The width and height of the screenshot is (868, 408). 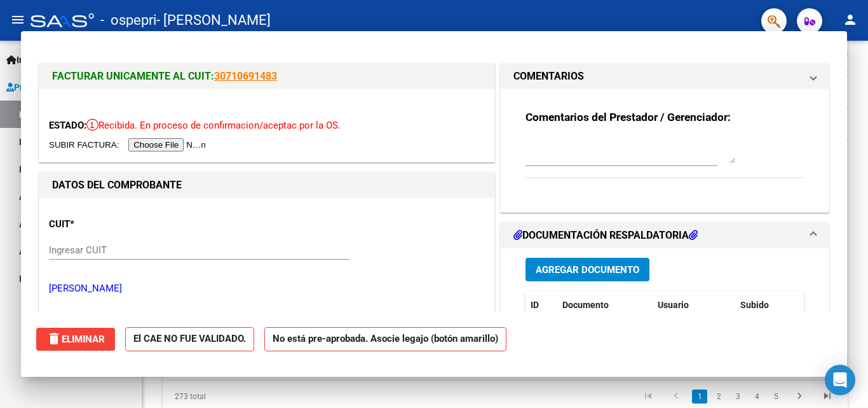 I want to click on span: Prestadores / Proveedores, so click(x=64, y=87).